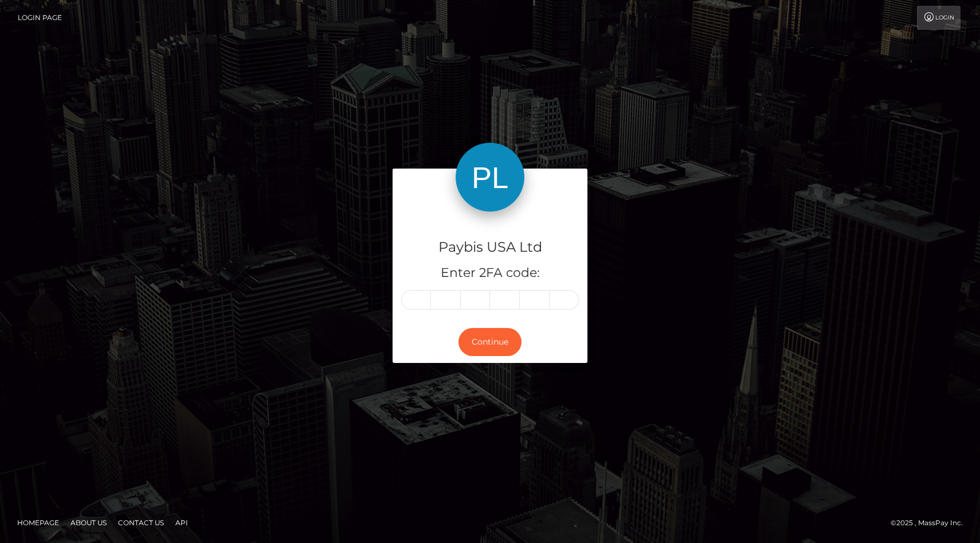 Image resolution: width=980 pixels, height=543 pixels. I want to click on a: Login Page, so click(40, 17).